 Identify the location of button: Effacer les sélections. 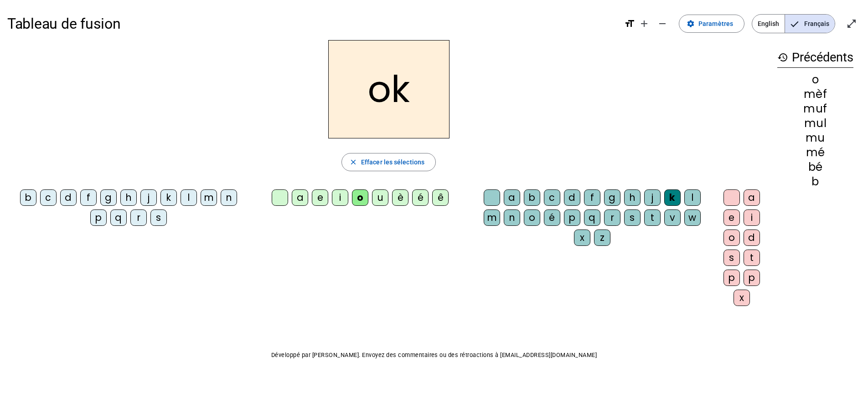
(388, 162).